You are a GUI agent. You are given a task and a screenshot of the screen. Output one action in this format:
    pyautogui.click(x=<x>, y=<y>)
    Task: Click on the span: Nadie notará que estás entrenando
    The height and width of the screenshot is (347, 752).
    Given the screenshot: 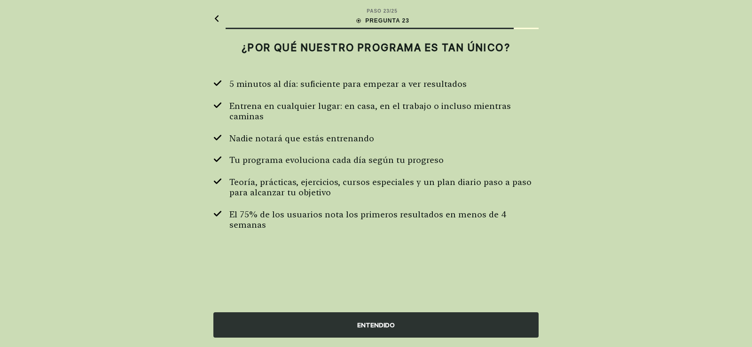 What is the action you would take?
    pyautogui.click(x=302, y=139)
    